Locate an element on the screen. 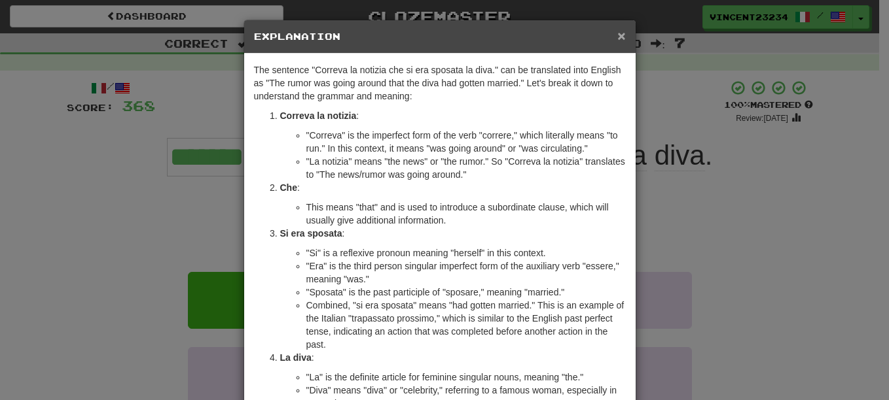  strong: Si era sposata is located at coordinates (311, 234).